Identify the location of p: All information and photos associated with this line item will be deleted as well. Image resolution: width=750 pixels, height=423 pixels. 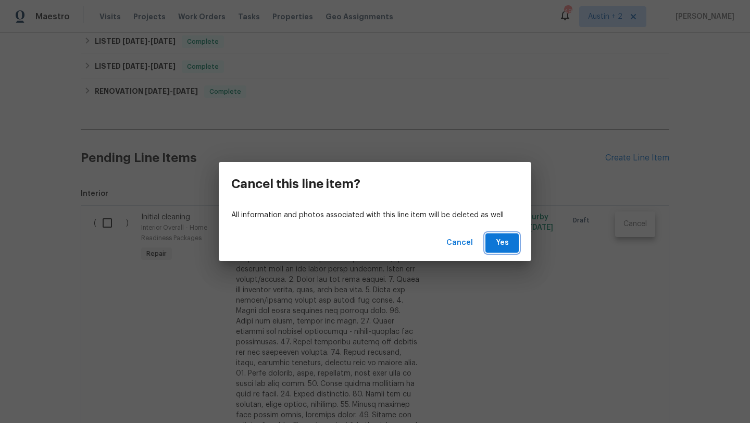
(375, 215).